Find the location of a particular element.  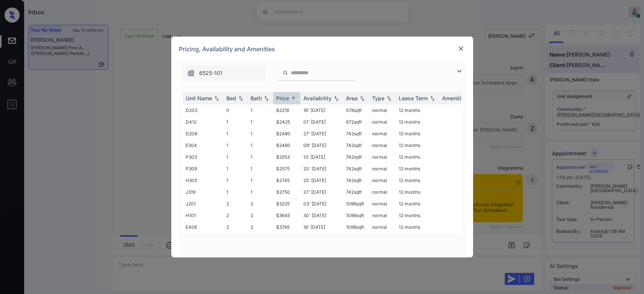

td: $2575 is located at coordinates (287, 169).